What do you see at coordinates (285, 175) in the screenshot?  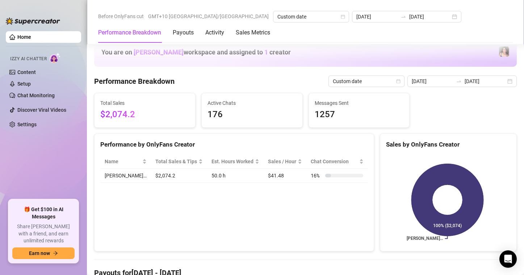 I see `td: $41.48` at bounding box center [285, 175].